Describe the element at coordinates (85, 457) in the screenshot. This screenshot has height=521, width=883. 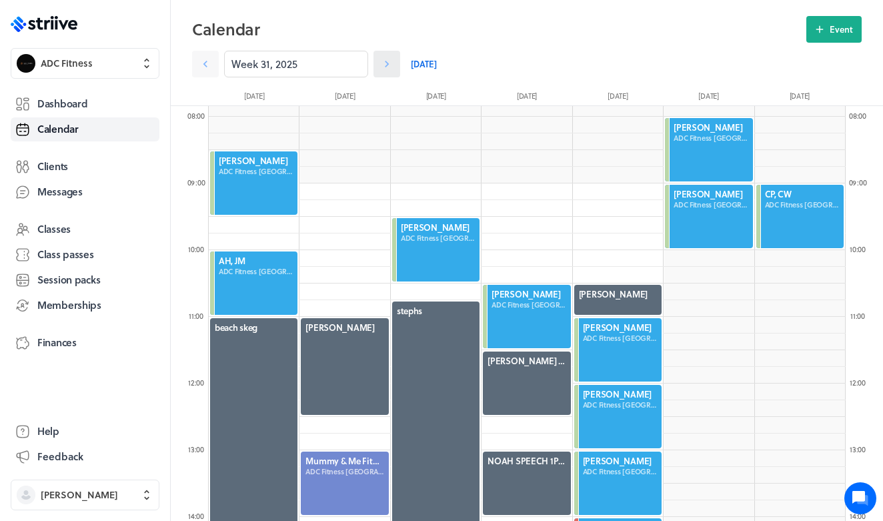
I see `button: Feedback` at that location.